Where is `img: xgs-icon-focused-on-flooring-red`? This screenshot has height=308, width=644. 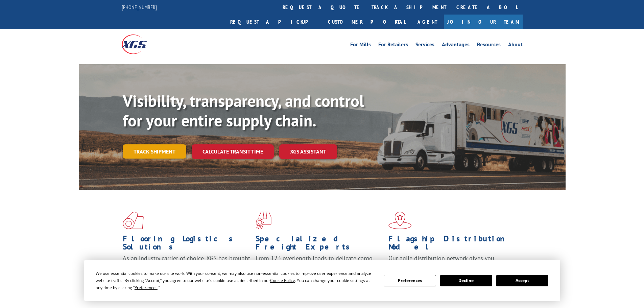 img: xgs-icon-focused-on-flooring-red is located at coordinates (263, 220).